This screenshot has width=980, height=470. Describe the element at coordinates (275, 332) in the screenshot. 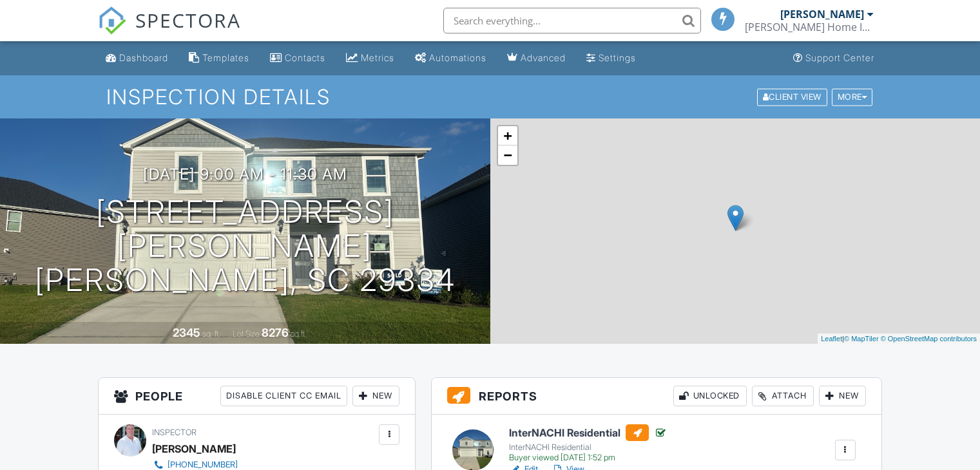

I see `div: 8276` at that location.